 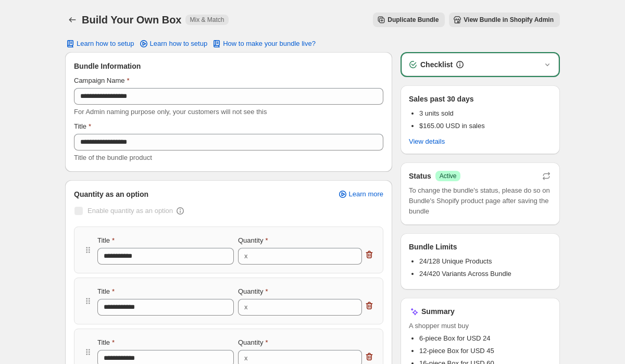 What do you see at coordinates (173, 44) in the screenshot?
I see `a: Learn how to setup` at bounding box center [173, 44].